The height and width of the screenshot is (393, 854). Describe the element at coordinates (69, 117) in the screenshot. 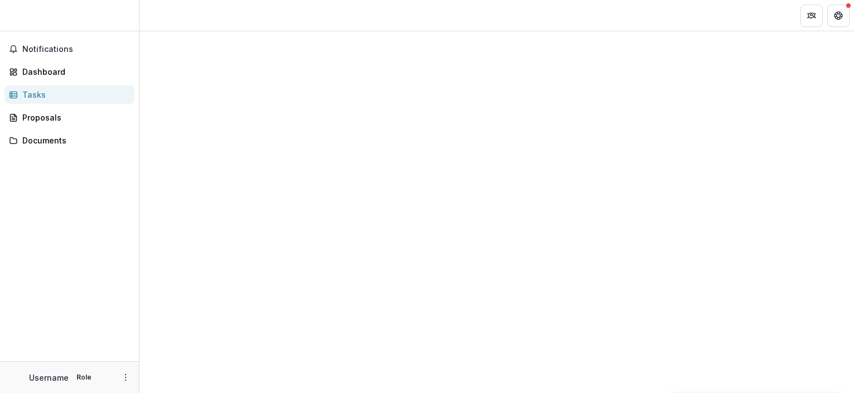

I see `a: Proposals` at that location.